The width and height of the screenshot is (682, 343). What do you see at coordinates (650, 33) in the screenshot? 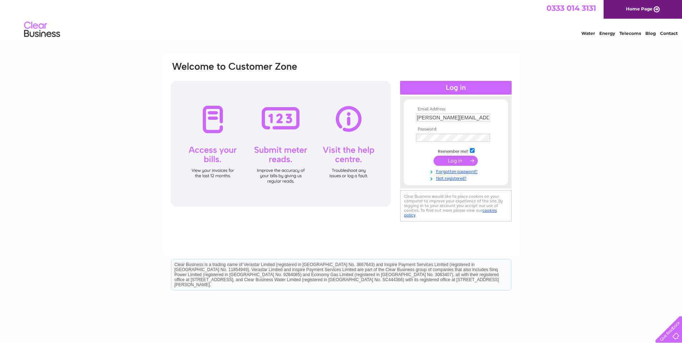
I see `a: Blog` at bounding box center [650, 33].